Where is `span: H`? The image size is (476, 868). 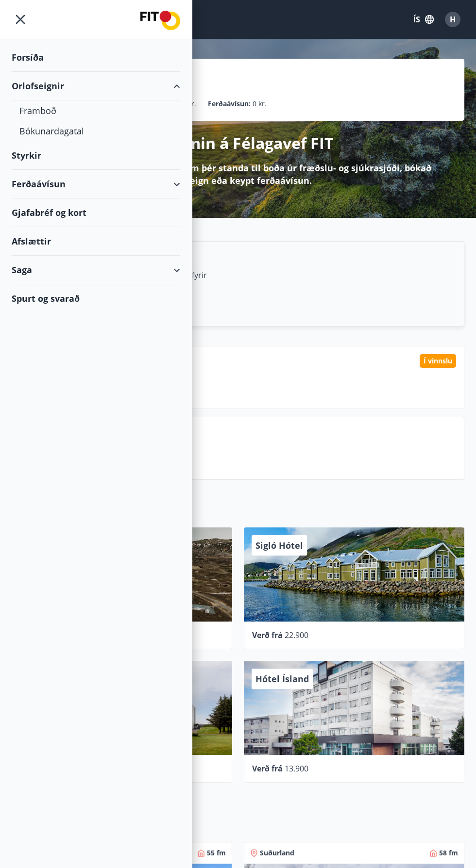 span: H is located at coordinates (452, 19).